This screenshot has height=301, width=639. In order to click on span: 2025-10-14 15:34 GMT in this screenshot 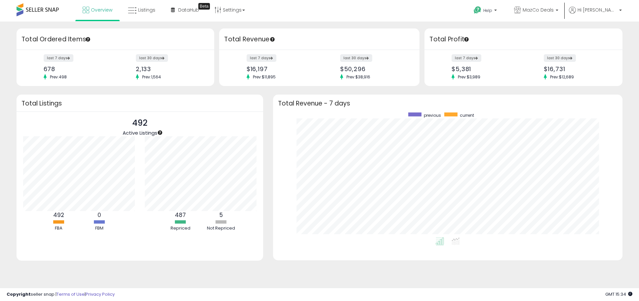, I will do `click(619, 294)`.